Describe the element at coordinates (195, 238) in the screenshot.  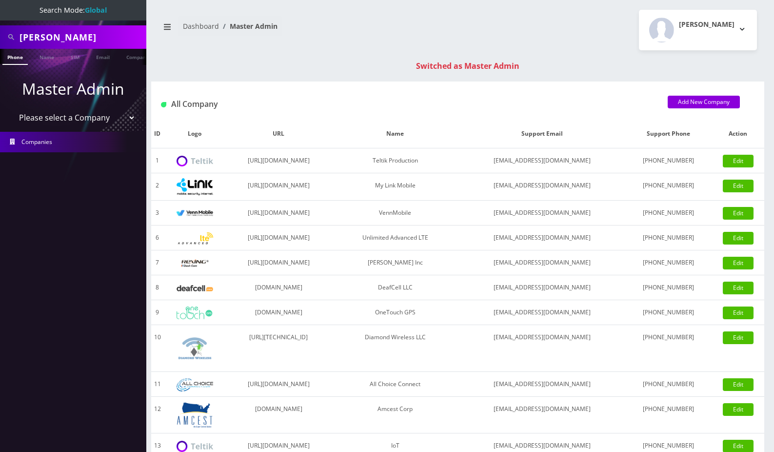
I see `img: Unlimited Advanced LTE` at that location.